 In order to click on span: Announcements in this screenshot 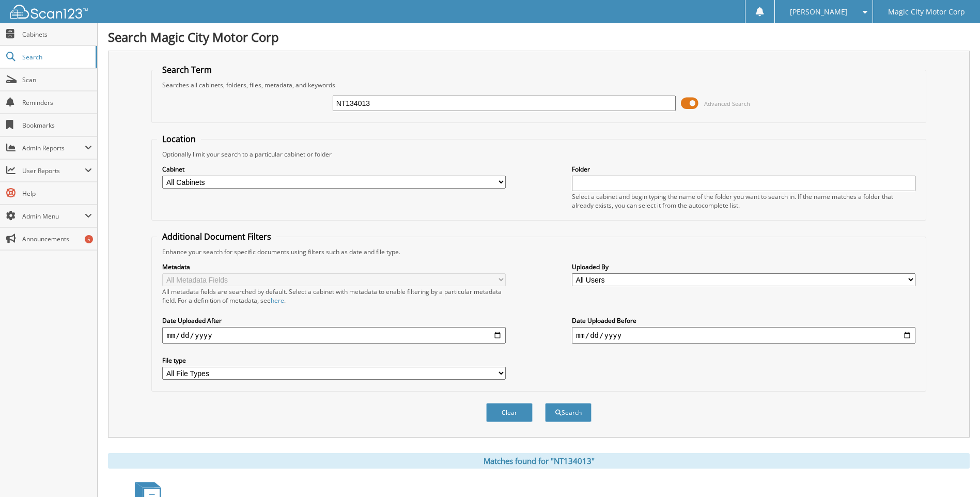, I will do `click(57, 238)`.